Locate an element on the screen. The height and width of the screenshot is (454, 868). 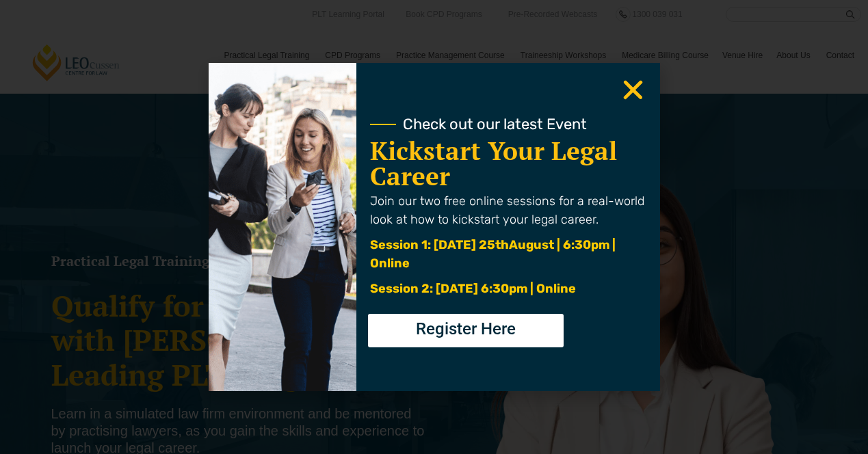
span: Register Here is located at coordinates (465, 329).